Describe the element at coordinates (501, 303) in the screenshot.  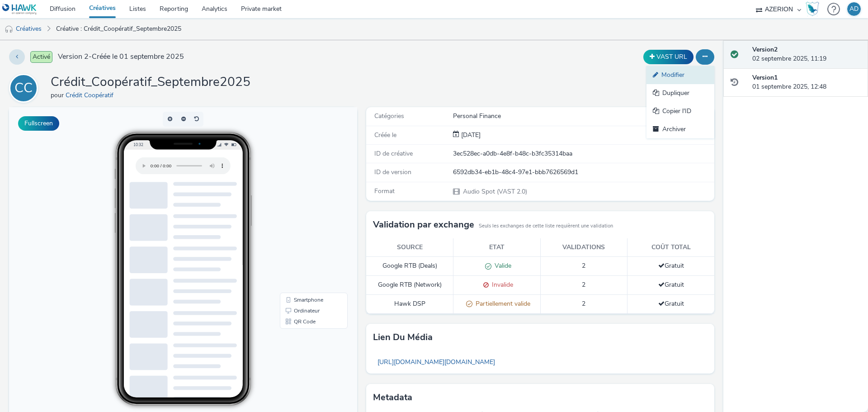
I see `span: Partiellement valide` at that location.